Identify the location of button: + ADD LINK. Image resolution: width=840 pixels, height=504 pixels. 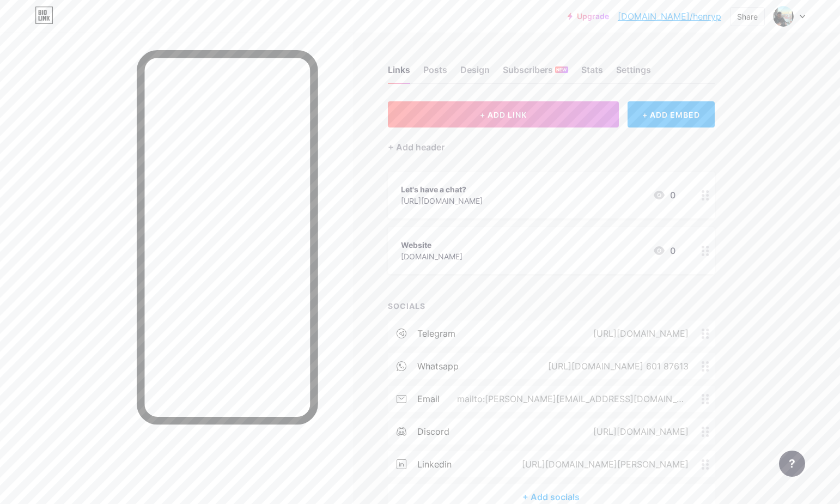
(503, 114).